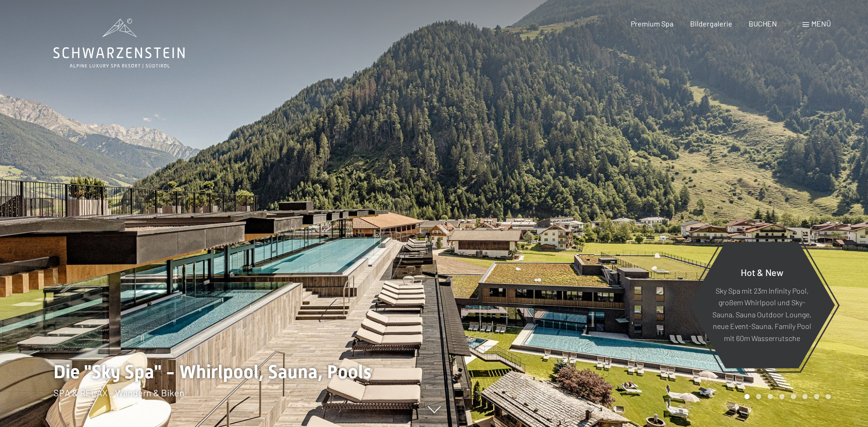 This screenshot has width=868, height=427. Describe the element at coordinates (711, 24) in the screenshot. I see `a: Bildergalerie` at that location.